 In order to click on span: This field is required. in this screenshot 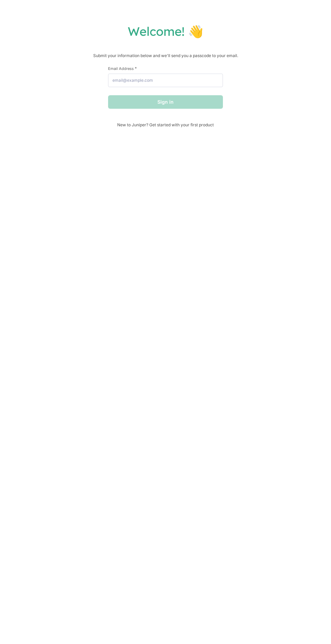, I will do `click(136, 68)`.